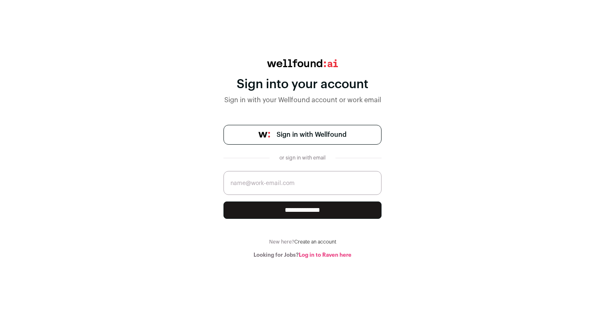  I want to click on img: wellfound:ai, so click(303, 63).